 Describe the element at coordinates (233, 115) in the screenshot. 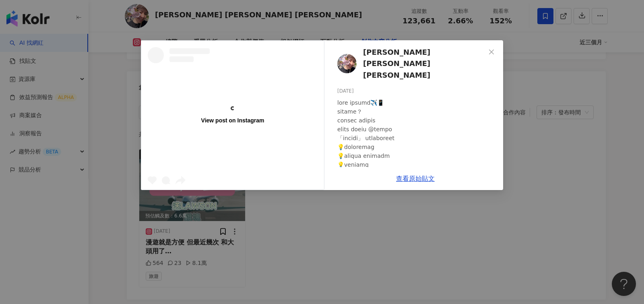

I see `a: View post on Instagram` at that location.